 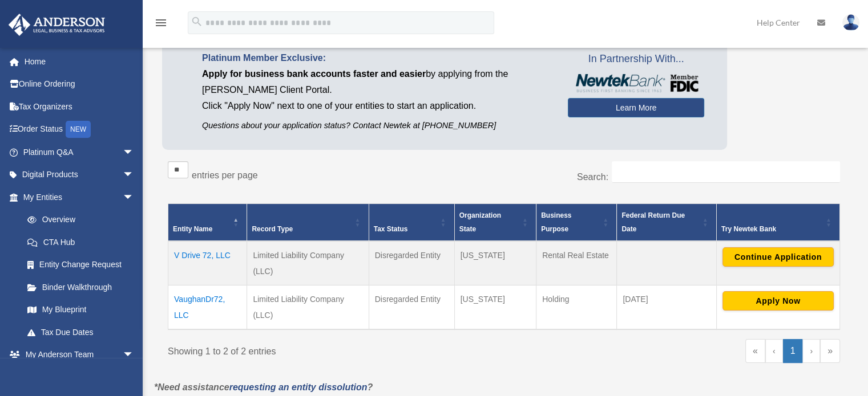 What do you see at coordinates (79, 152) in the screenshot?
I see `a: Platinum Q&Aarrow_drop_down` at bounding box center [79, 152].